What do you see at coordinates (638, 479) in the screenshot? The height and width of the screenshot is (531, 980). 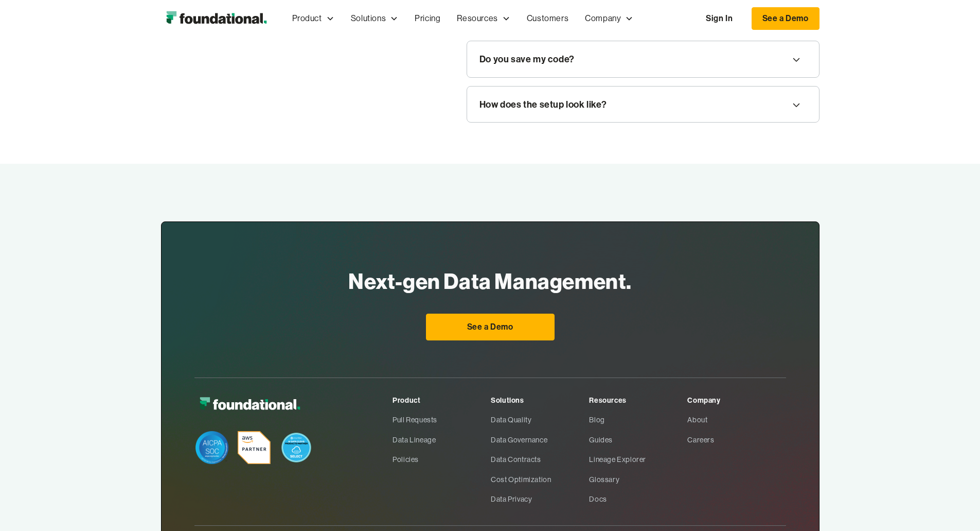 I see `a: Glossary` at bounding box center [638, 479].